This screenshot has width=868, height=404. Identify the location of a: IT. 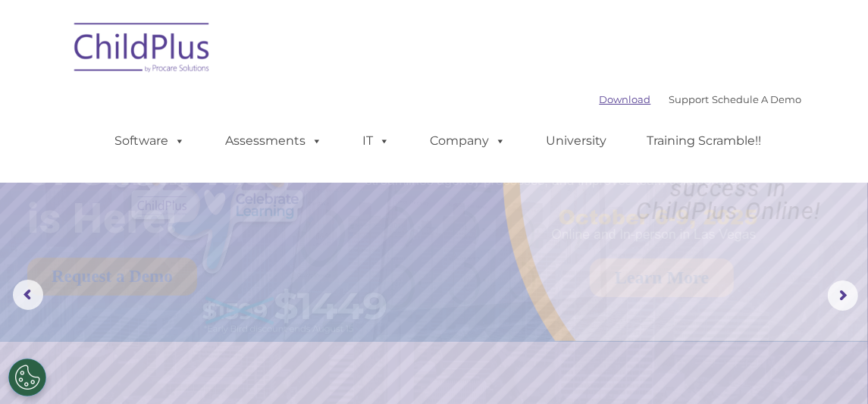
(377, 141).